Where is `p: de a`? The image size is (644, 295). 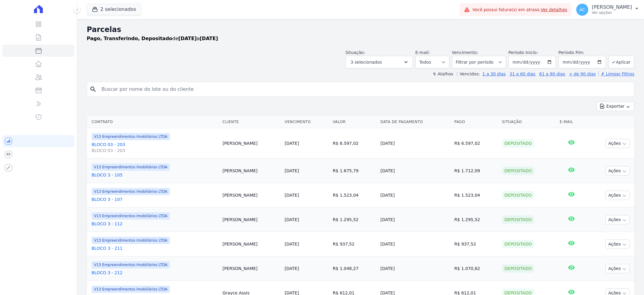
p: de a is located at coordinates (152, 38).